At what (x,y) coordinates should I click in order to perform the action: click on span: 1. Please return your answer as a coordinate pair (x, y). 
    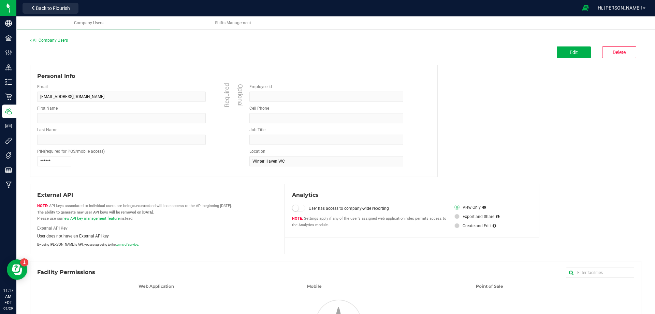
    Looking at the image, I should click on (4, 4).